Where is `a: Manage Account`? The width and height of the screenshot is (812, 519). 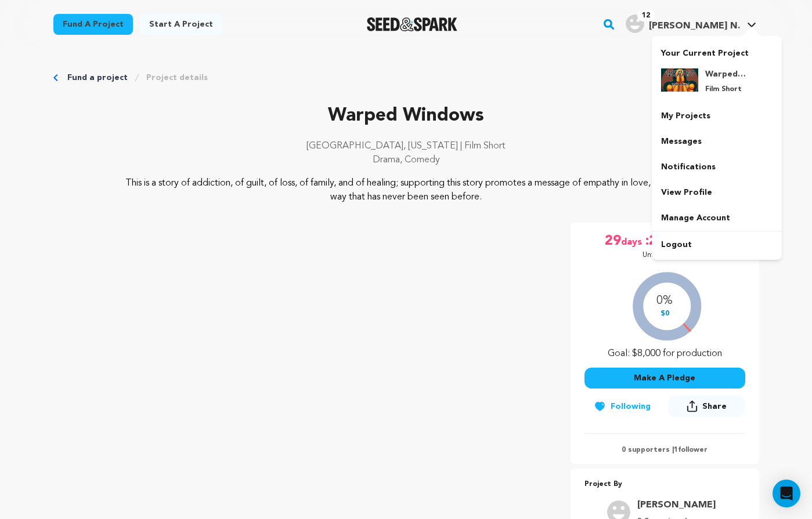
a: Manage Account is located at coordinates (717, 218).